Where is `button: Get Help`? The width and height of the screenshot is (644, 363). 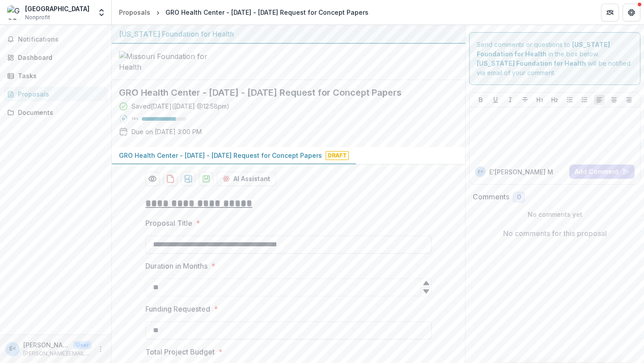
button: Get Help is located at coordinates (631, 13).